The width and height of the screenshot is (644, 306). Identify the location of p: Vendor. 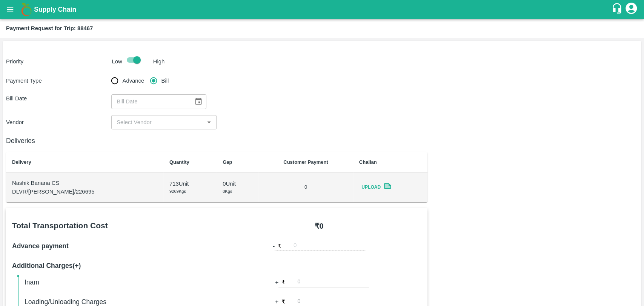
(58, 122).